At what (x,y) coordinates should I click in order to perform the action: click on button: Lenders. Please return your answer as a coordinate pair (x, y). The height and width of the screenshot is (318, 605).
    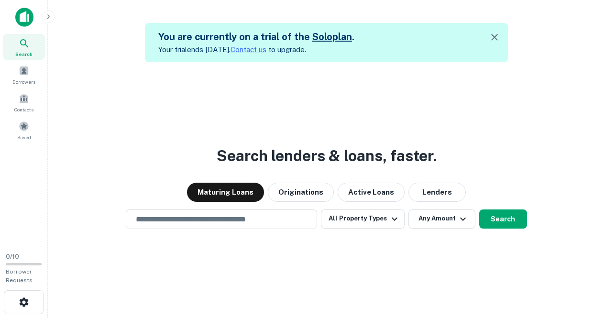
    Looking at the image, I should click on (437, 192).